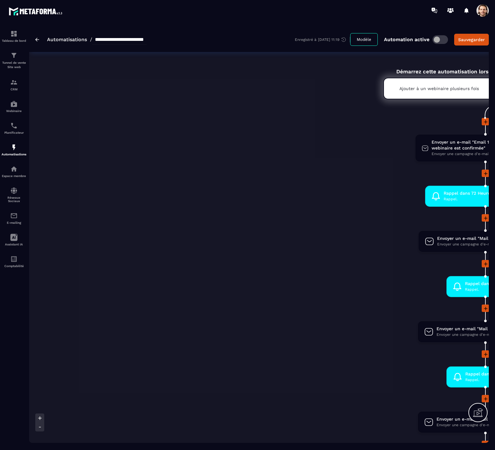  Describe the element at coordinates (14, 244) in the screenshot. I see `p: Assistant IA` at that location.